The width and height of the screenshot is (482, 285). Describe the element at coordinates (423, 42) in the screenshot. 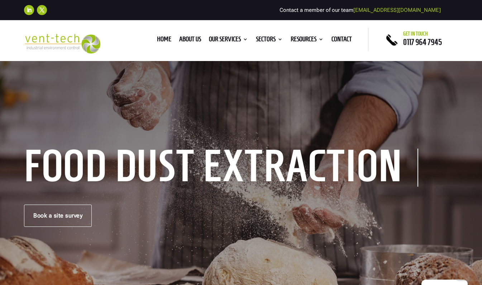

I see `span: 0117 964 7945` at that location.